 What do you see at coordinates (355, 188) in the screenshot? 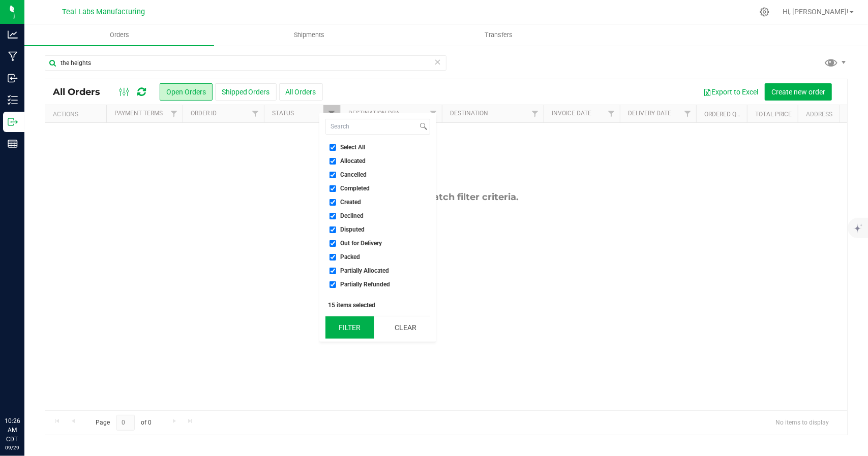
I see `span: Completed` at bounding box center [355, 188].